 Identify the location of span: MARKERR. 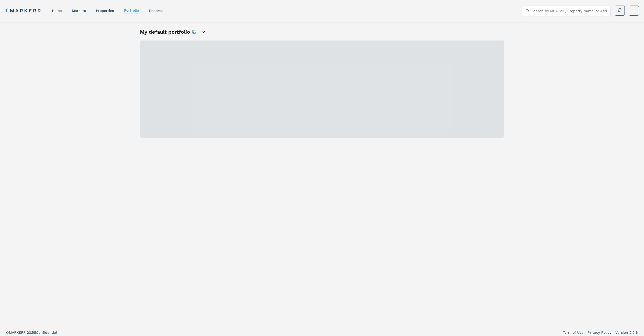
(18, 333).